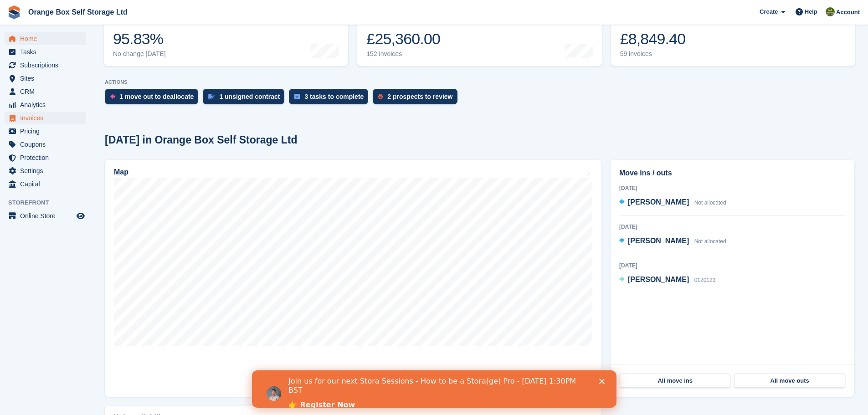 The image size is (868, 415). I want to click on a: Preview store, so click(80, 216).